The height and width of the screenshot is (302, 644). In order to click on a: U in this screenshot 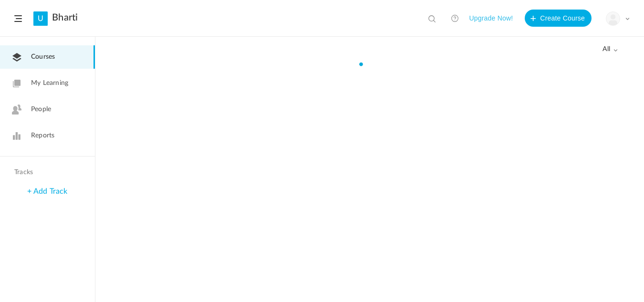, I will do `click(41, 18)`.